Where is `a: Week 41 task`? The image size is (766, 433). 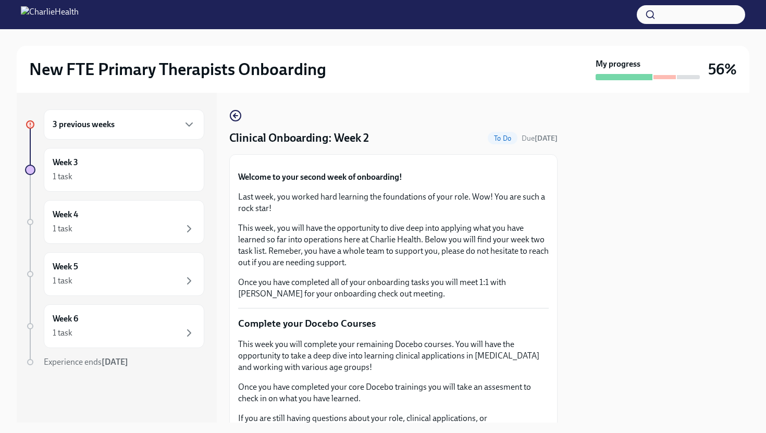
a: Week 41 task is located at coordinates (115, 222).